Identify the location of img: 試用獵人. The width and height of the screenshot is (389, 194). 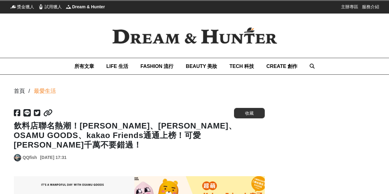
(41, 7).